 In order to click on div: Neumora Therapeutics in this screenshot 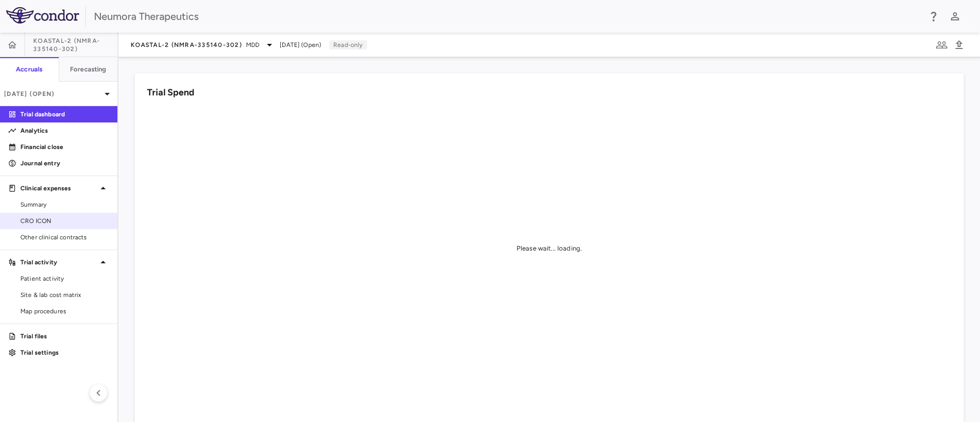, I will do `click(507, 16)`.